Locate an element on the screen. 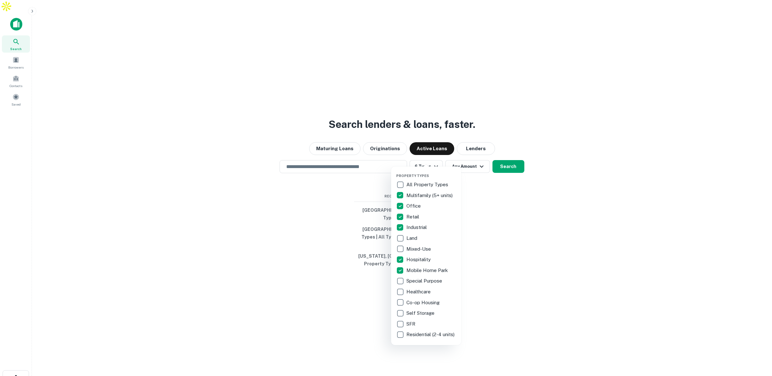  p: Retail is located at coordinates (413, 217).